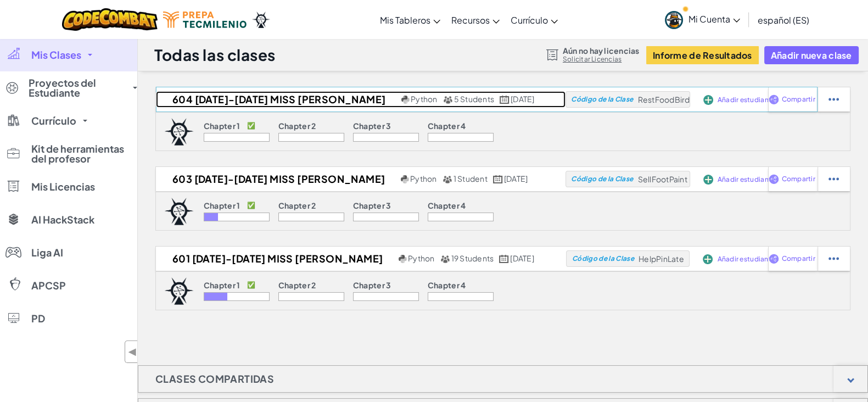  What do you see at coordinates (81, 154) in the screenshot?
I see `span: Kit de herramientas del profesor` at bounding box center [81, 154].